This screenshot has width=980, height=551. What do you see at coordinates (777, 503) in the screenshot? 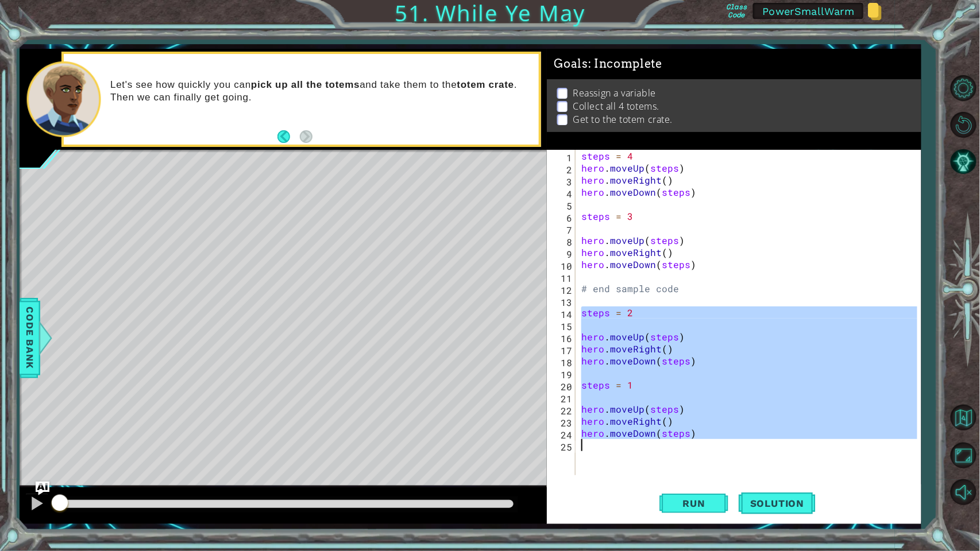
I see `span: Solution` at bounding box center [777, 503].